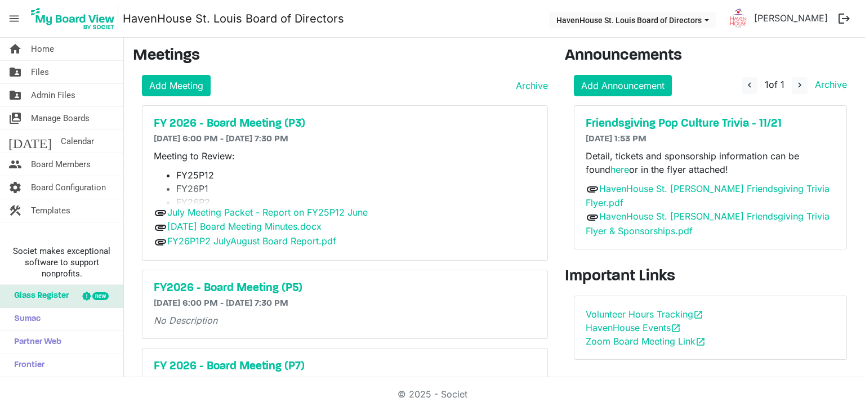  I want to click on a: July Meeting Packet - Report on FY25P12 June, so click(268, 212).